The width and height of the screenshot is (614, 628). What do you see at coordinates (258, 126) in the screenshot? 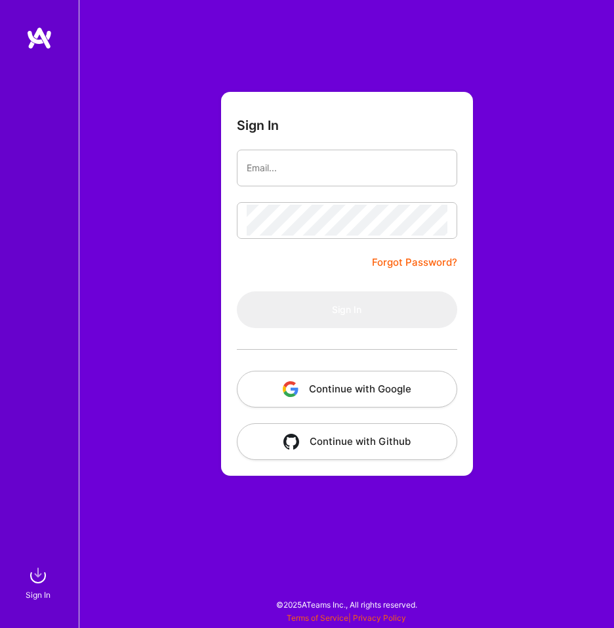
I see `h3: Sign In` at bounding box center [258, 126].